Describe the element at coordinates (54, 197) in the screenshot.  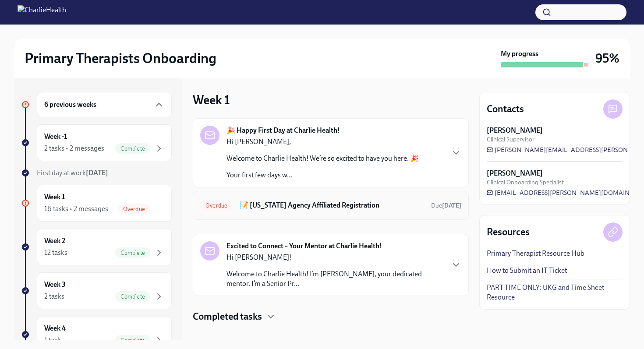
I see `h6: Week 1` at that location.